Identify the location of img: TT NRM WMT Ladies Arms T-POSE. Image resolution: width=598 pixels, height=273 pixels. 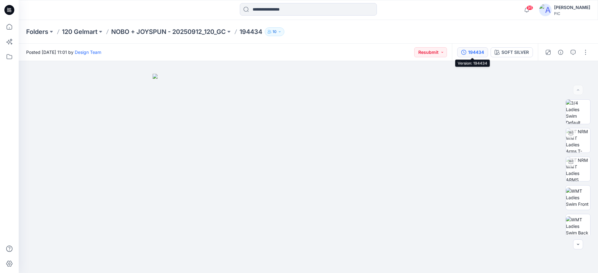
(578, 140).